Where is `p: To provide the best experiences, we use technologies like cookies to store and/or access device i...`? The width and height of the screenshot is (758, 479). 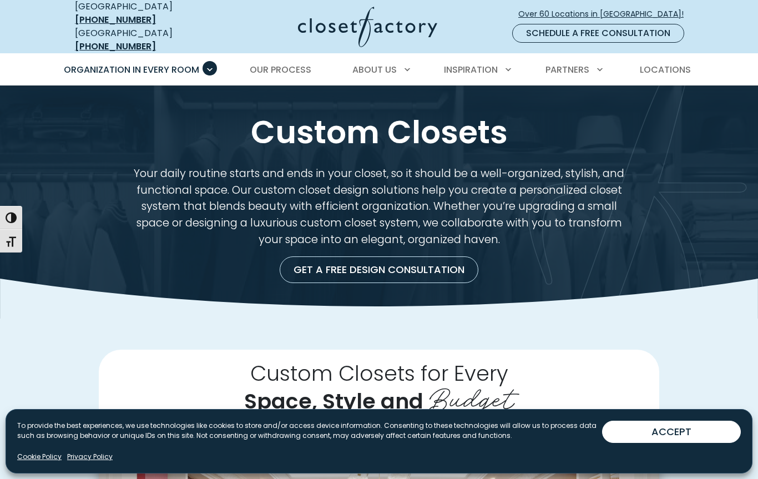
p: To provide the best experiences, we use technologies like cookies to store and/or access device i... is located at coordinates (310, 431).